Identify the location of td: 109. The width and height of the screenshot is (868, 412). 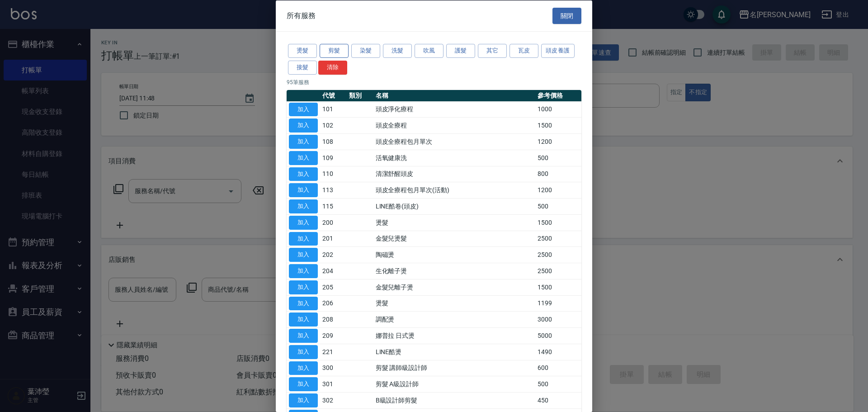
(333, 158).